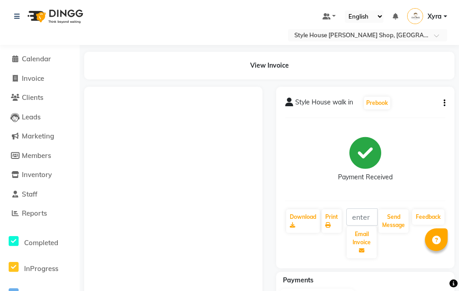 The width and height of the screenshot is (459, 291). Describe the element at coordinates (36, 59) in the screenshot. I see `span: Calendar` at that location.